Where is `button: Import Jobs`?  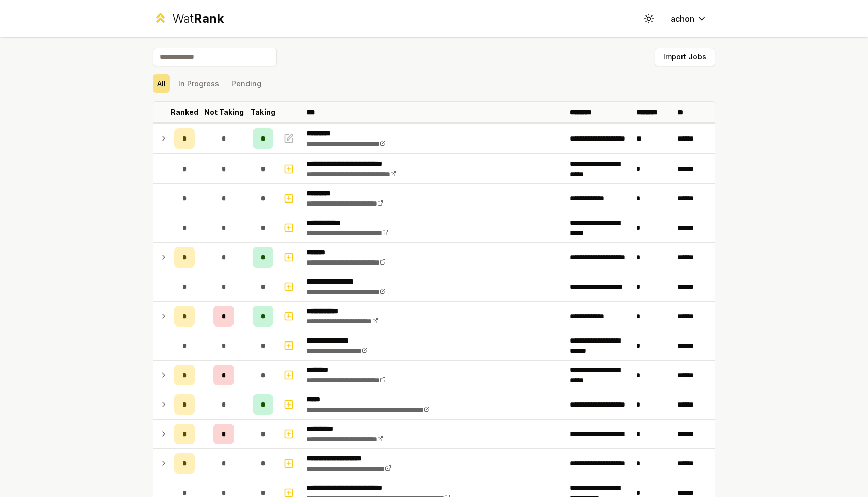 button: Import Jobs is located at coordinates (684, 57).